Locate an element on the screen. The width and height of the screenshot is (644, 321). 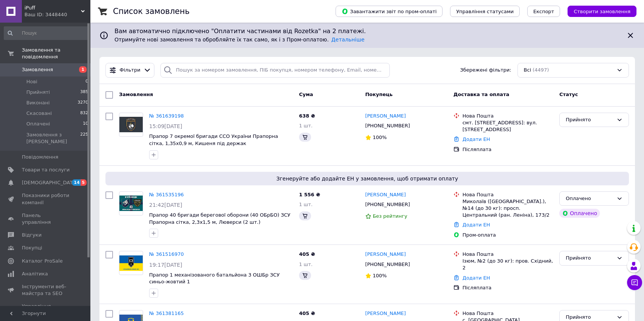
span: Експорт is located at coordinates (544, 11).